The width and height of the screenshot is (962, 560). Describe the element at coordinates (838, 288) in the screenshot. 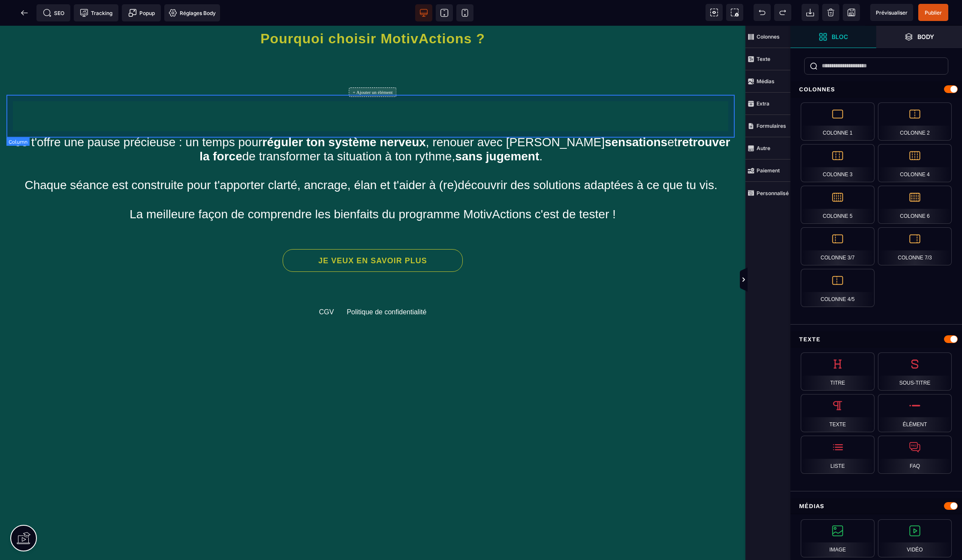

I see `div: Colonne 4/5` at that location.